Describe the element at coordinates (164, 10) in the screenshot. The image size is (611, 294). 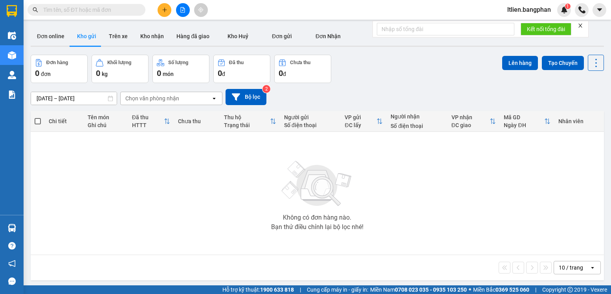
I see `button: plus` at that location.